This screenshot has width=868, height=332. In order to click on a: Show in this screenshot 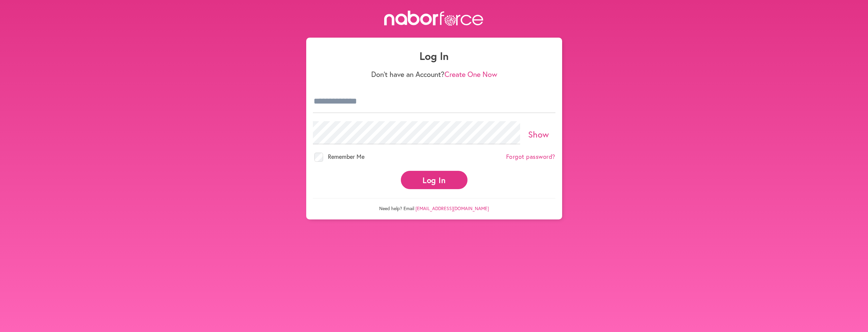, I will do `click(539, 134)`.